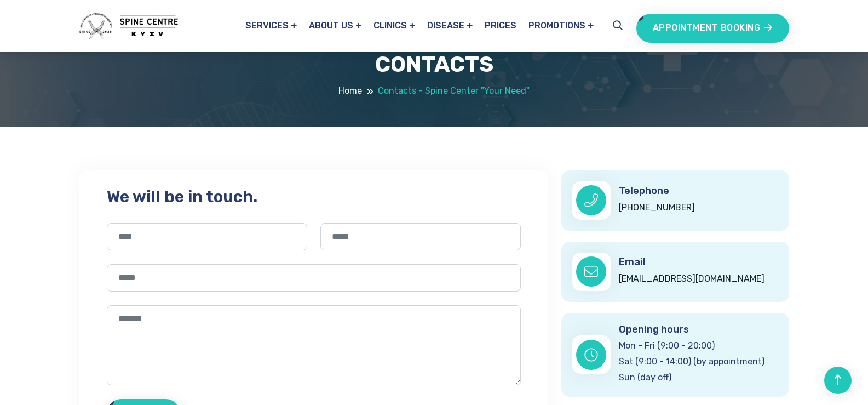 This screenshot has width=868, height=405. I want to click on font: Appointment booking, so click(707, 27).